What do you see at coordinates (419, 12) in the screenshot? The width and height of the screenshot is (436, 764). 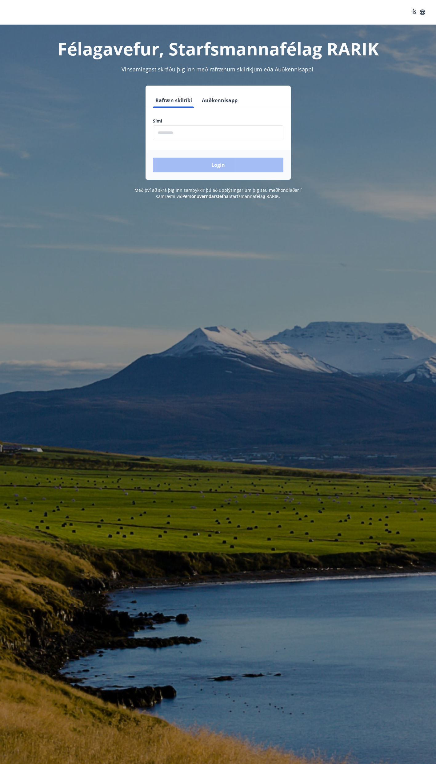 I see `button: ÍS` at bounding box center [419, 12].